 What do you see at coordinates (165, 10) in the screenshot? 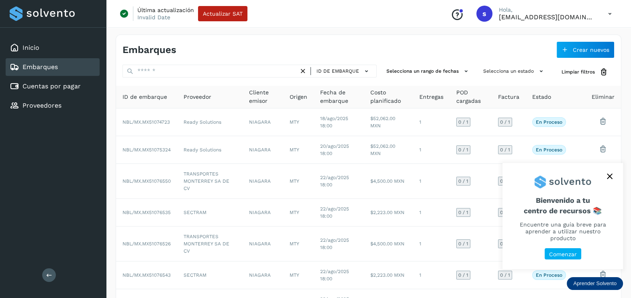
I see `p: Última actualización` at bounding box center [165, 10].